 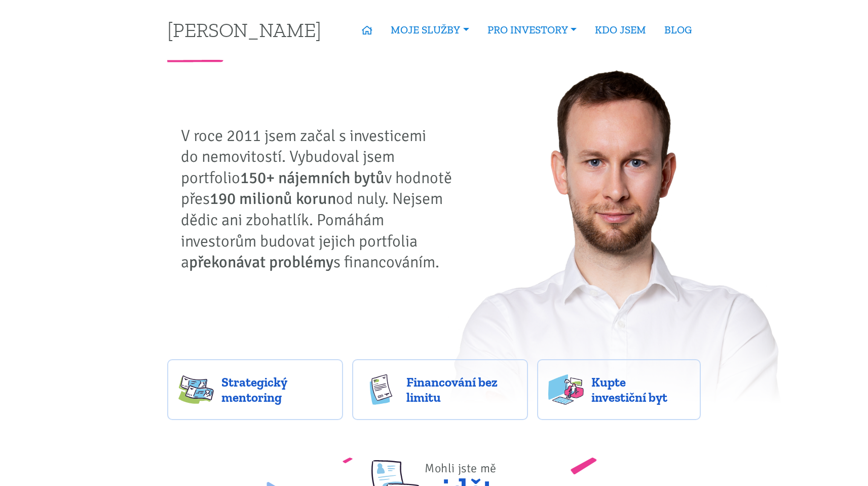 I want to click on a: KDO JSEM, so click(x=620, y=30).